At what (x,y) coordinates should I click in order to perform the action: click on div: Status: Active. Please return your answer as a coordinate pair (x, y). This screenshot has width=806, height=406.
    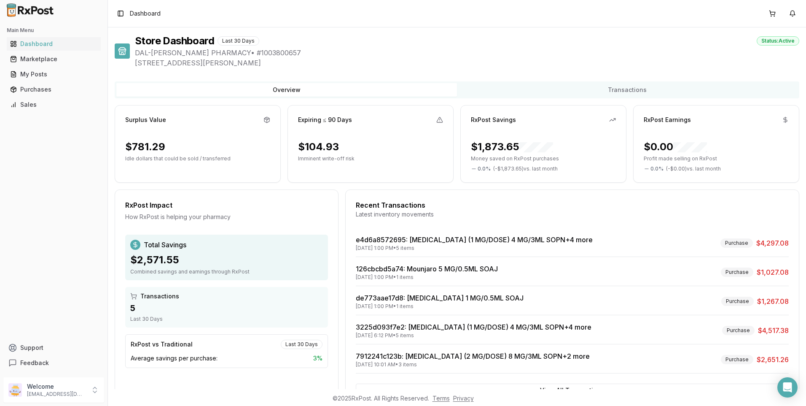
    Looking at the image, I should click on (778, 41).